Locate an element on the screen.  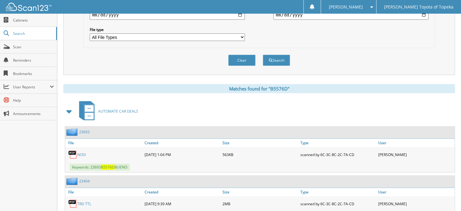
a: AUTOMATE CAR DEALS is located at coordinates (107, 111).